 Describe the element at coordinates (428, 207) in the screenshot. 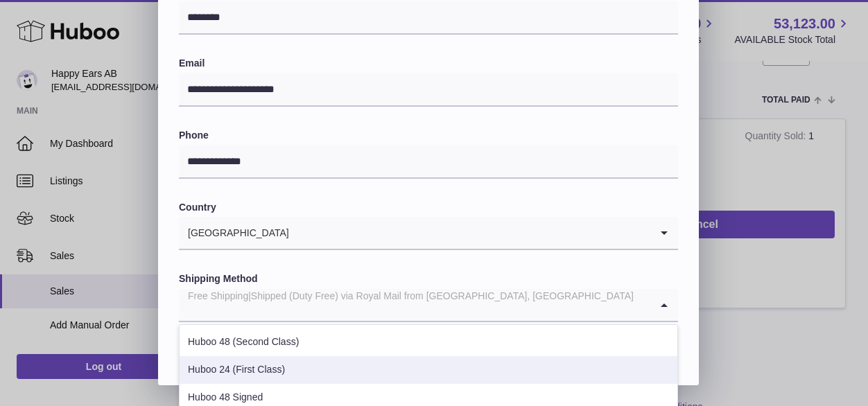

I see `label: Country` at that location.